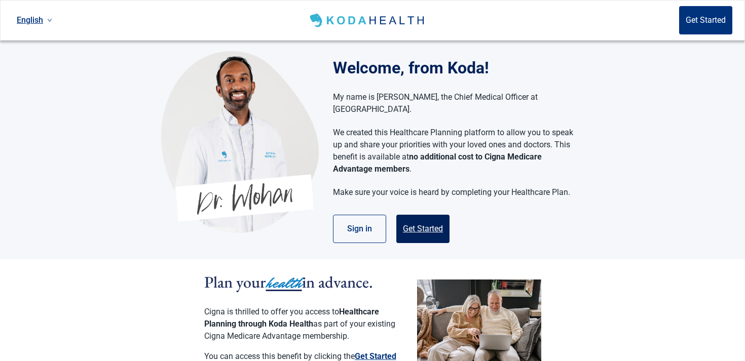 The height and width of the screenshot is (361, 745). What do you see at coordinates (272, 312) in the screenshot?
I see `span: Cigna is thrilled to offer you access to` at bounding box center [272, 312].